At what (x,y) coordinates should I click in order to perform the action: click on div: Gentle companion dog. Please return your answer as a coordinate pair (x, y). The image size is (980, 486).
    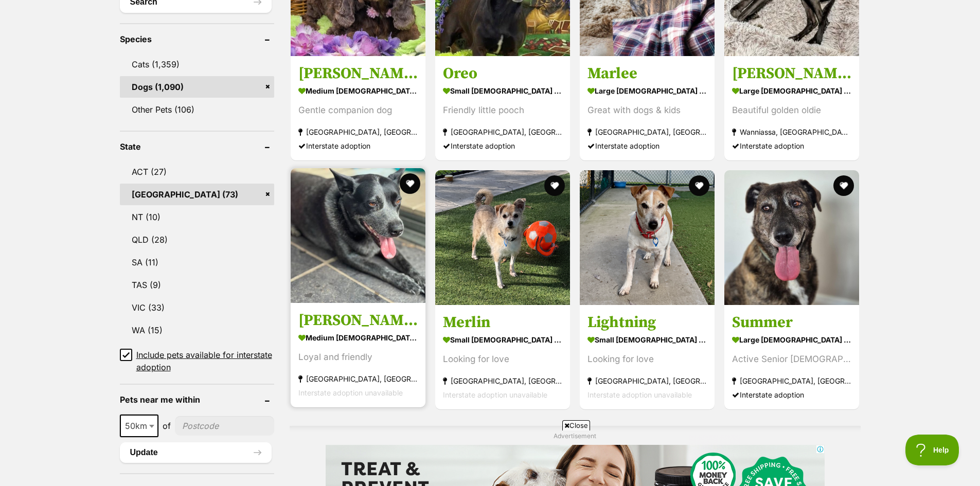
    Looking at the image, I should click on (358, 110).